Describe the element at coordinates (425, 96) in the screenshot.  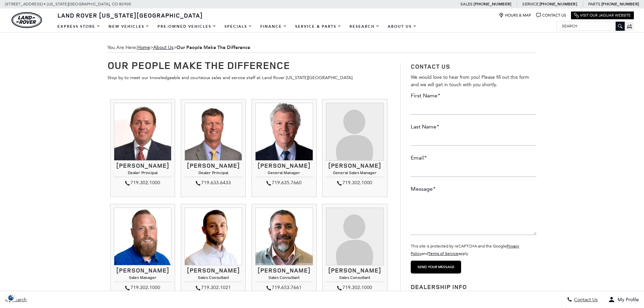
I see `label: First Name` at that location.